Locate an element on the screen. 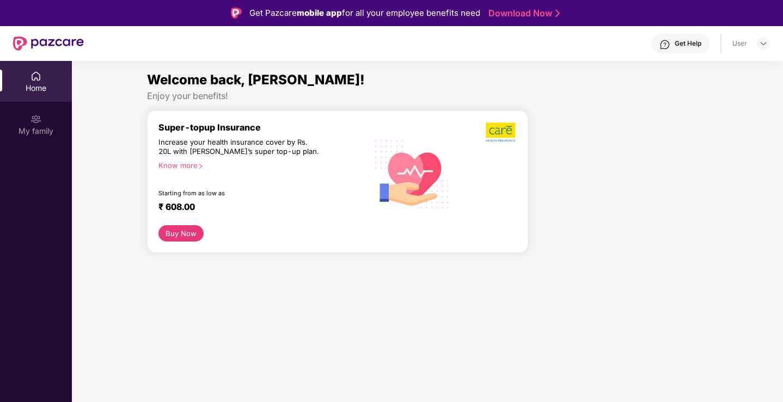 This screenshot has height=402, width=783. img: svg+xml;base64,PHN2ZyBpZD0iSG9tZSIgeG1sbnM9Imh0dHA6Ly93d3cudzMub3JnLzIwMDAvc3ZnIiB3aWR0aD0iMjAiIG... is located at coordinates (36, 76).